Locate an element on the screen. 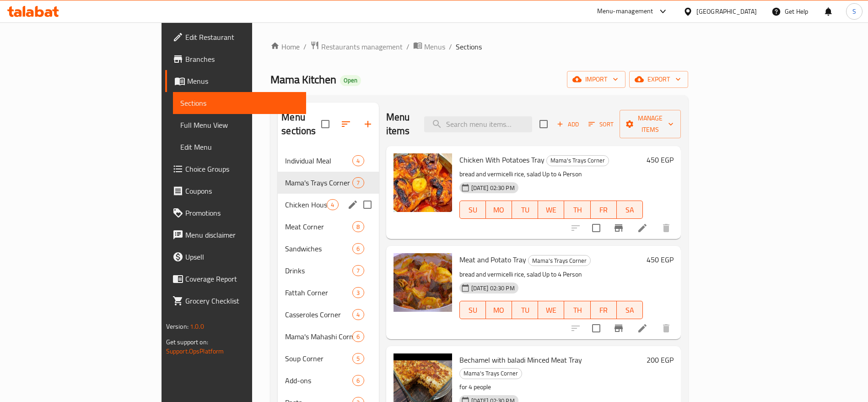  div: Menu-management is located at coordinates (625, 12).